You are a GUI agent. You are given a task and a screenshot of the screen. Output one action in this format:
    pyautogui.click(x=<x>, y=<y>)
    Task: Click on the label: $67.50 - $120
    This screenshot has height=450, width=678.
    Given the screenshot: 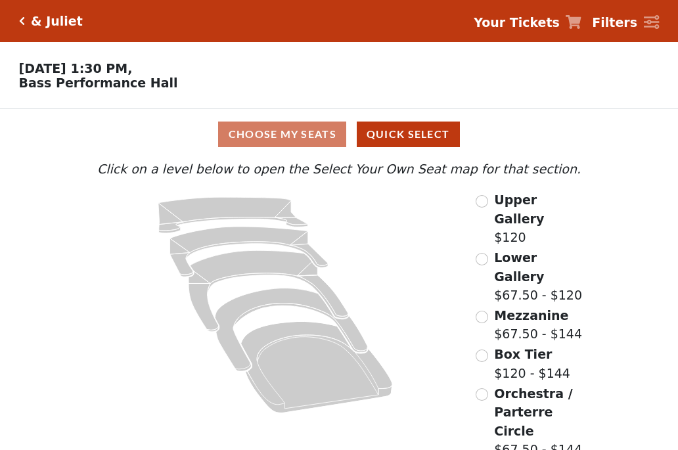 What is the action you would take?
    pyautogui.click(x=539, y=277)
    